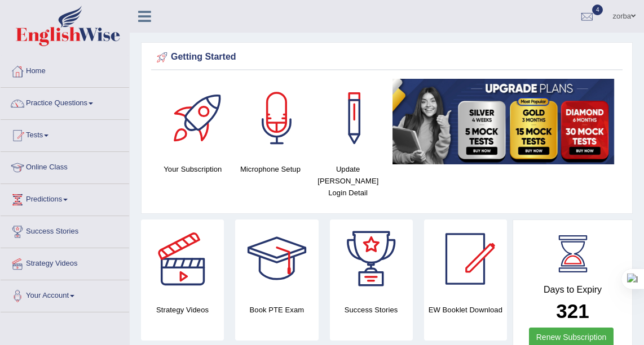 This screenshot has width=644, height=345. I want to click on h4: EW Booklet Download, so click(465, 310).